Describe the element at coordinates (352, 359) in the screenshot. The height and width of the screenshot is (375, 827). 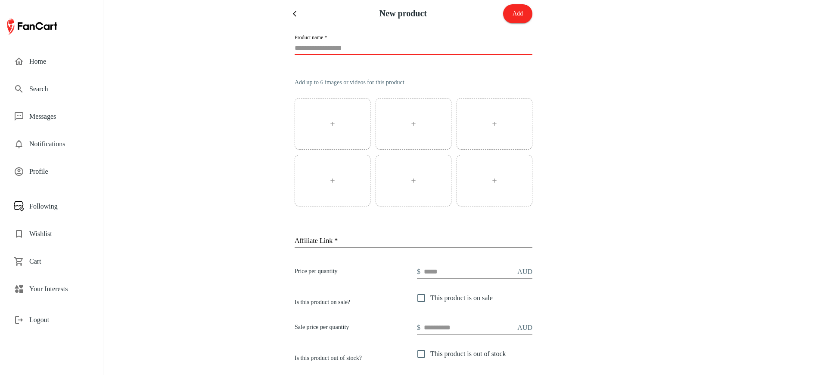
I see `h6: Is this product out of stock?` at that location.